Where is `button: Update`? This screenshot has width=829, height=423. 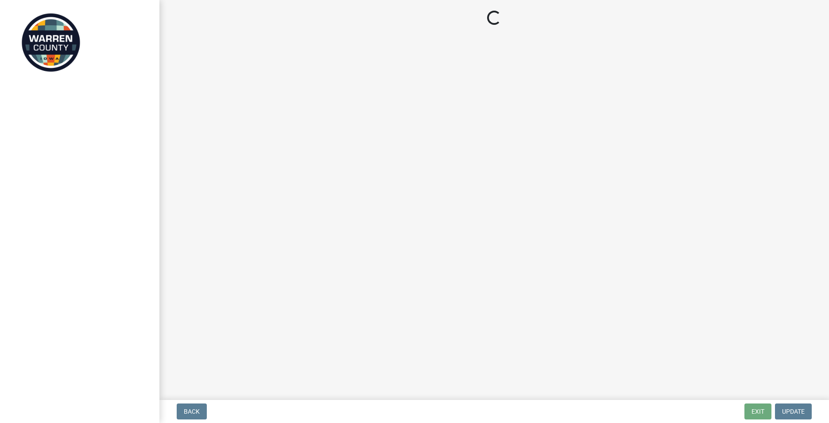
button: Update is located at coordinates (794, 411).